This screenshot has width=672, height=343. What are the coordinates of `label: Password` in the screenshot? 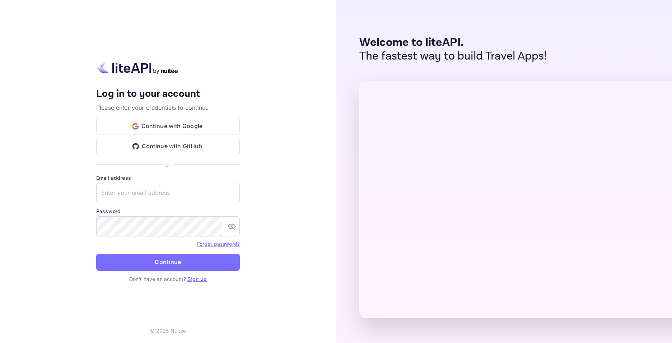 It's located at (168, 211).